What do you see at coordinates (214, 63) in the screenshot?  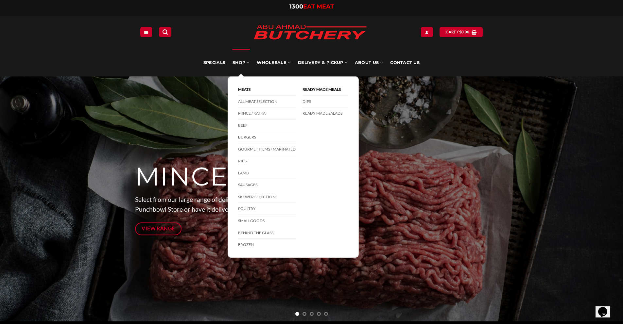 I see `a: Specials` at bounding box center [214, 63].